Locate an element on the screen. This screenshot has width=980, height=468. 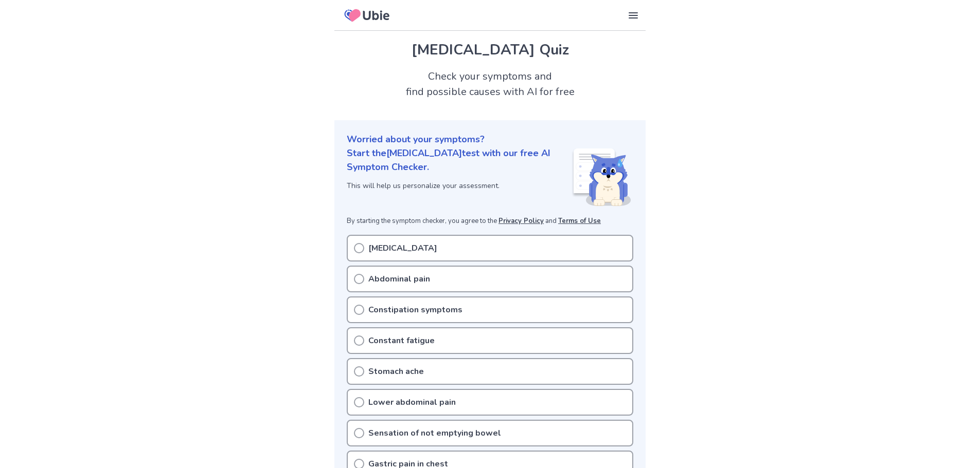
p: Sensation of not emptying bowel is located at coordinates (434, 433).